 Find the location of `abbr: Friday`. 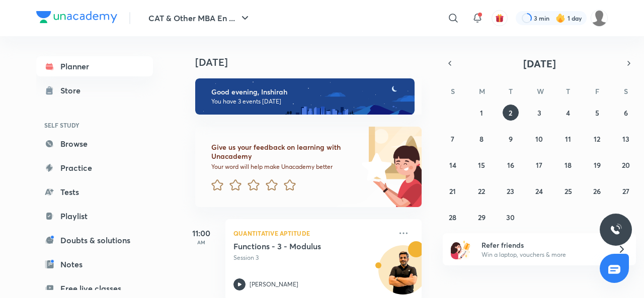

abbr: Friday is located at coordinates (597, 91).